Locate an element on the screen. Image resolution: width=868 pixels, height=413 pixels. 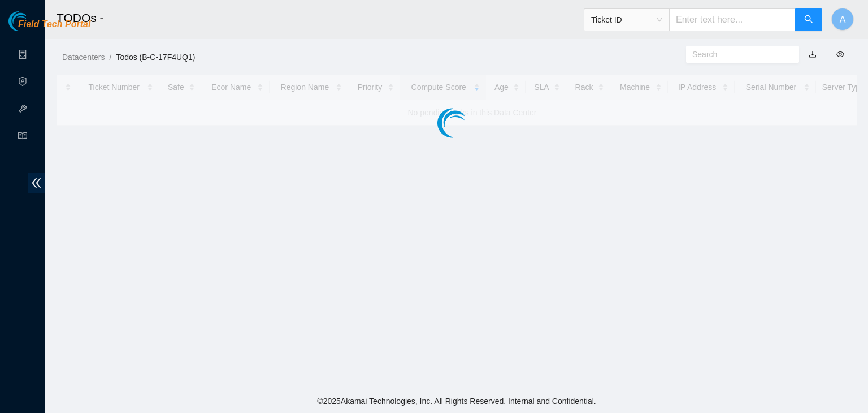
button: A is located at coordinates (843, 20).